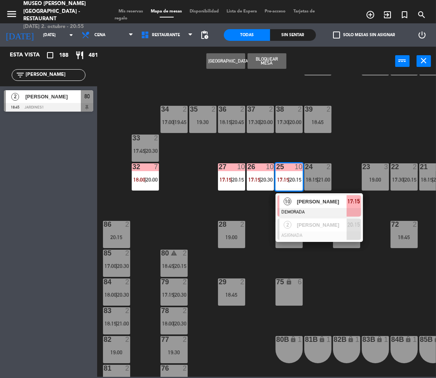 This screenshot has width=436, height=378. What do you see at coordinates (161, 310) in the screenshot?
I see `div: 78` at bounding box center [161, 310].